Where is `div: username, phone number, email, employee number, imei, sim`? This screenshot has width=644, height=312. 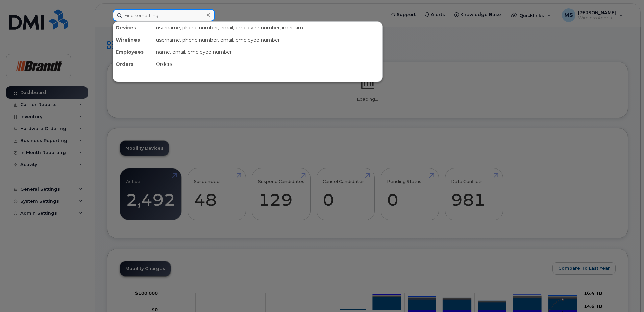 div: username, phone number, email, employee number, imei, sim is located at coordinates (268, 27).